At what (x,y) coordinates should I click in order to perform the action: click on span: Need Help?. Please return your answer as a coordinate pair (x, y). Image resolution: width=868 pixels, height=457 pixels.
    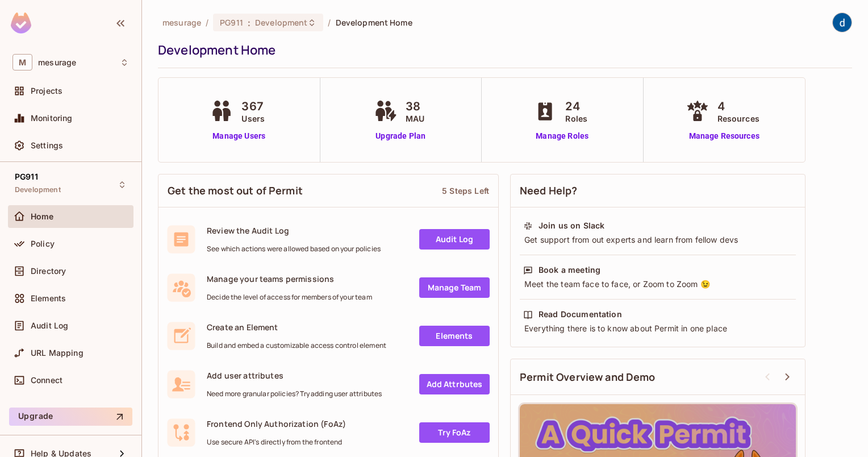
    Looking at the image, I should click on (548, 191).